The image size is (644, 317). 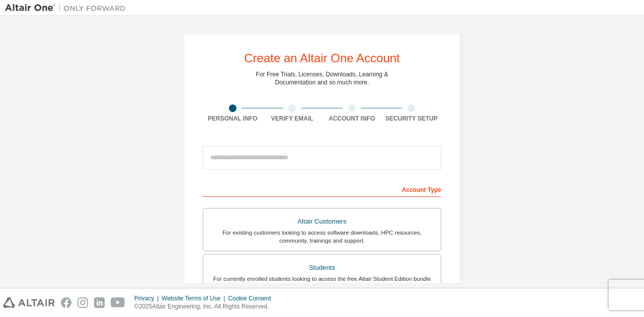 I want to click on div: For Free Trials, Licenses, Downloads, Learning & Documentation and so much more., so click(x=322, y=78).